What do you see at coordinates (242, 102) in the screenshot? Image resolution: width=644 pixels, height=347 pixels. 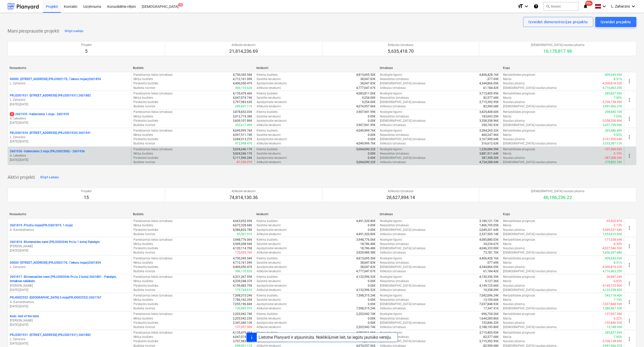 I see `p: 3,797,983.63€` at bounding box center [242, 102].